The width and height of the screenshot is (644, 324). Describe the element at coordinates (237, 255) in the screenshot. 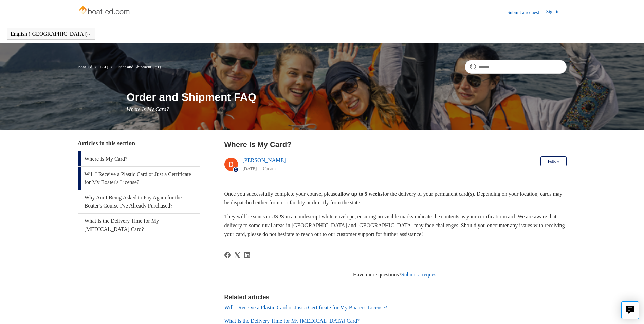

I see `svg: Share this page on X Corp` at that location.